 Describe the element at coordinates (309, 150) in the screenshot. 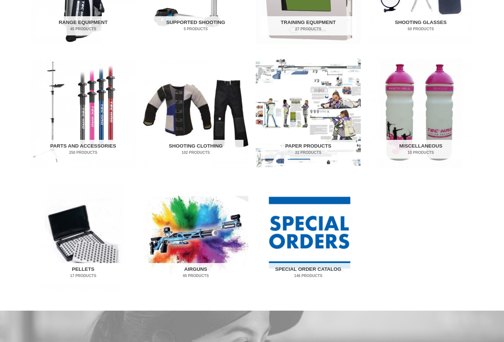

I see `h2: Paper Products` at that location.